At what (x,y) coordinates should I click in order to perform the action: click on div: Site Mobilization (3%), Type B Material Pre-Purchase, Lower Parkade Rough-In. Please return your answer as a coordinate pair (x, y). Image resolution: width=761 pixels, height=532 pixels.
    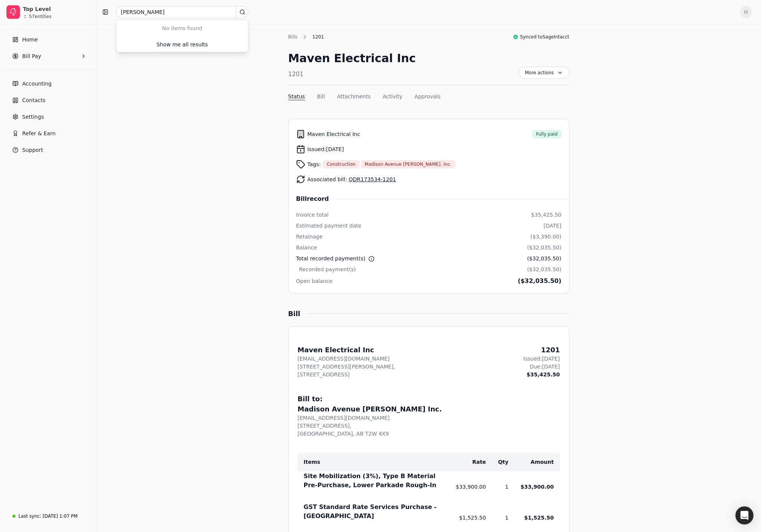
    Looking at the image, I should click on (374, 481).